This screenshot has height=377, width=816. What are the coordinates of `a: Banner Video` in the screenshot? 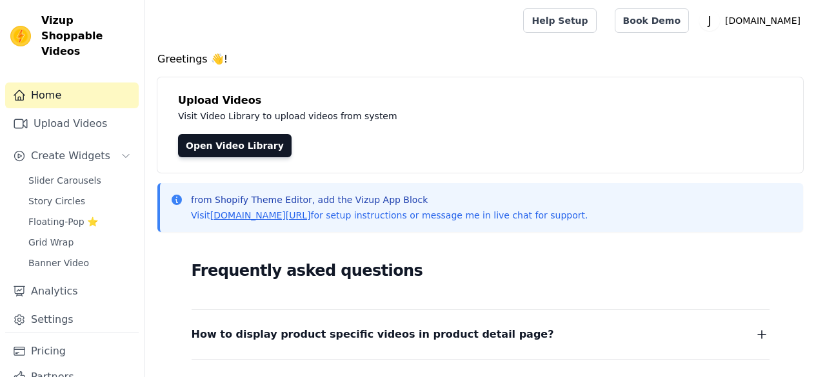 It's located at (79, 263).